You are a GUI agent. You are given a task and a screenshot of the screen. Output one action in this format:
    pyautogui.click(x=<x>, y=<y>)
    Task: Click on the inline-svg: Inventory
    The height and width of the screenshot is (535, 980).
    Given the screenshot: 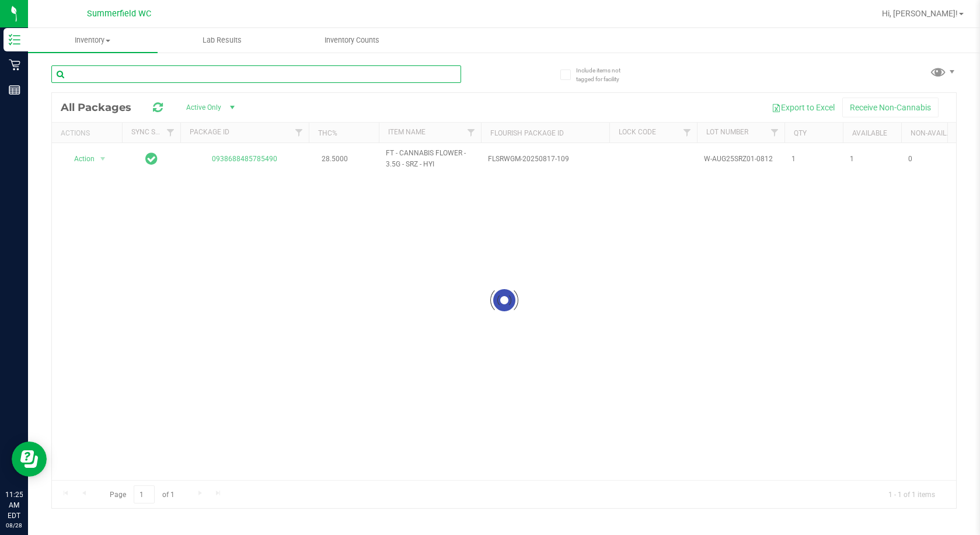 What is the action you would take?
    pyautogui.click(x=15, y=40)
    